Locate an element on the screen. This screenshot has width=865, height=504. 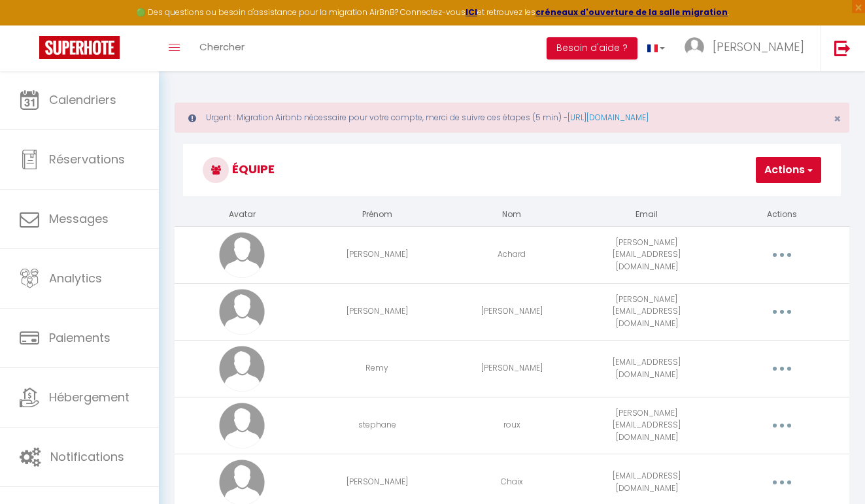
td: stephane is located at coordinates (377, 425).